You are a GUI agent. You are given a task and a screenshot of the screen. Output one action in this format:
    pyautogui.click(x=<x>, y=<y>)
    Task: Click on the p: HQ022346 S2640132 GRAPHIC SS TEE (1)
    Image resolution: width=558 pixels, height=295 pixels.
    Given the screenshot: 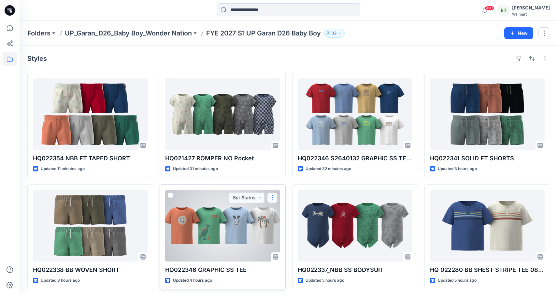 What is the action you would take?
    pyautogui.click(x=355, y=159)
    